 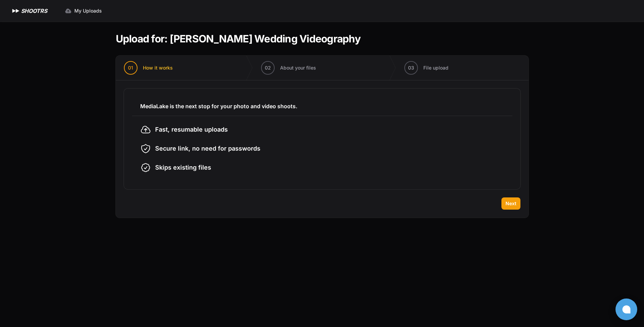 What do you see at coordinates (149, 67) in the screenshot?
I see `button: 01 How it works` at bounding box center [149, 67].